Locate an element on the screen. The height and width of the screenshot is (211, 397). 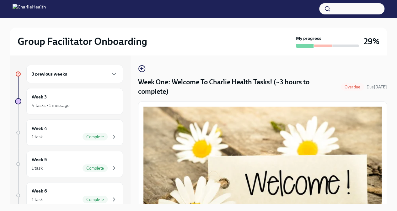
span: September 14th, 2025 07:00 is located at coordinates (377, 87).